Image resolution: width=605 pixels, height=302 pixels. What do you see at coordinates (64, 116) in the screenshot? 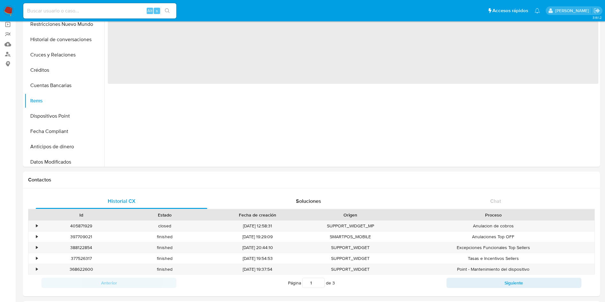
I see `button: Dispositivos Point` at bounding box center [64, 116].